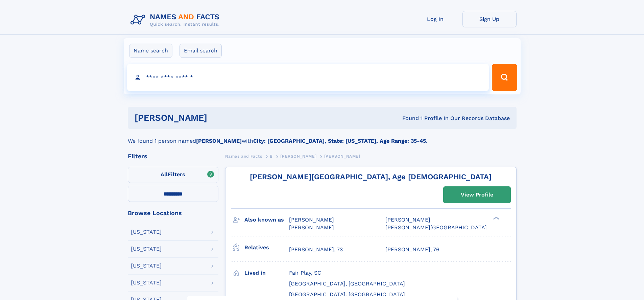 The width and height of the screenshot is (644, 300). What do you see at coordinates (267, 247) in the screenshot?
I see `h3: Relatives` at bounding box center [267, 247].